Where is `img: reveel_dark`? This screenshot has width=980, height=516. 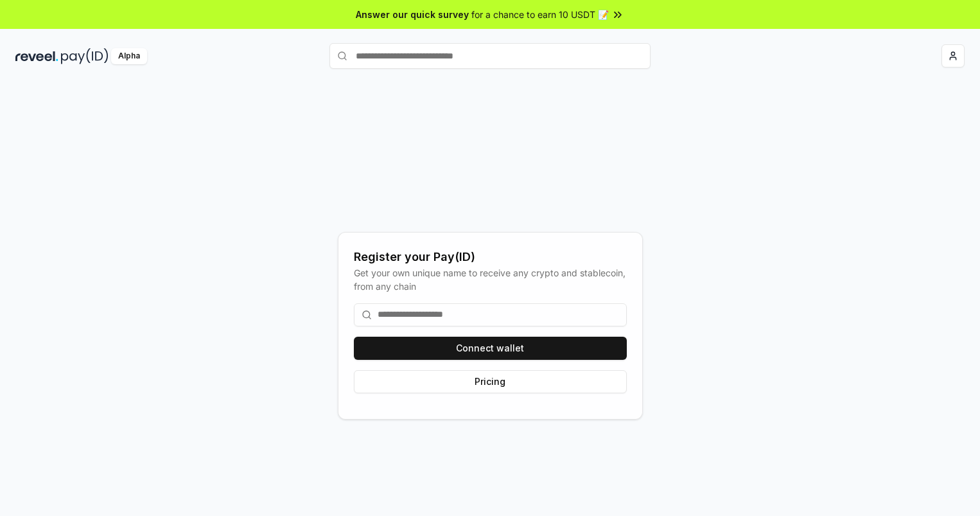 img: reveel_dark is located at coordinates (37, 56).